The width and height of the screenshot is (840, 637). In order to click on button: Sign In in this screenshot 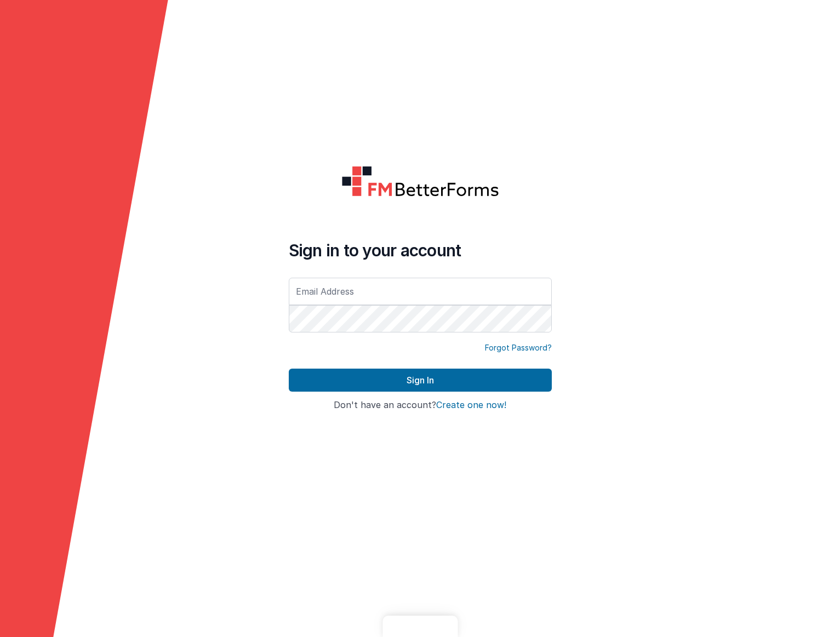, I will do `click(420, 380)`.